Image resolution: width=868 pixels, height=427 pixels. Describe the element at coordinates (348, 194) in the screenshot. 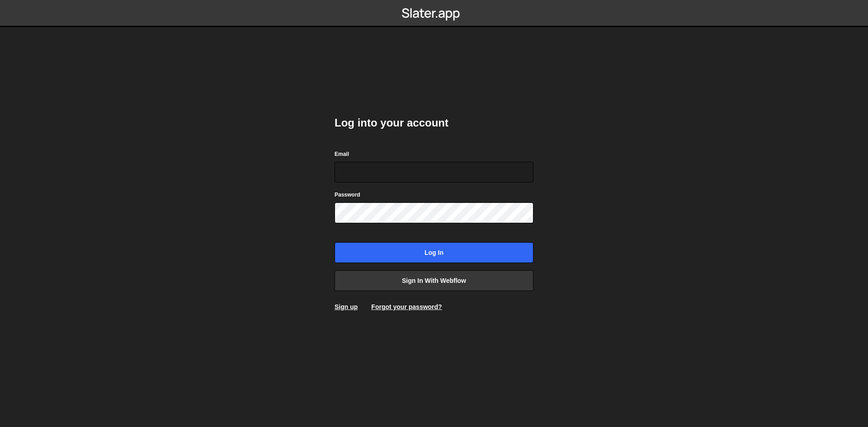

I see `label: Password` at that location.